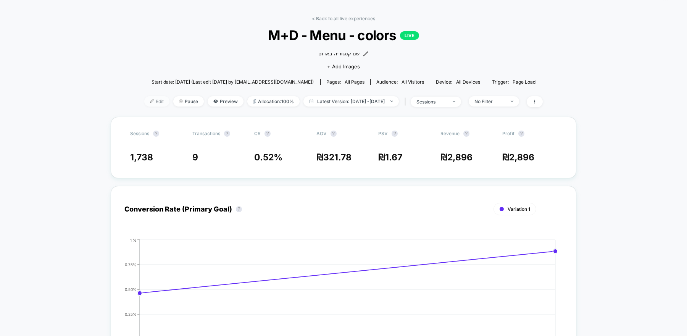 Image resolution: width=687 pixels, height=336 pixels. Describe the element at coordinates (400, 82) in the screenshot. I see `div: Audience:` at that location.